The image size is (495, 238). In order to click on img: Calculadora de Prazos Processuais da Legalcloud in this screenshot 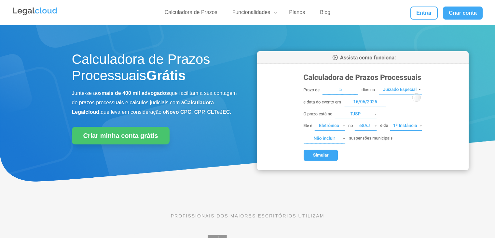, I will do `click(363, 110)`.